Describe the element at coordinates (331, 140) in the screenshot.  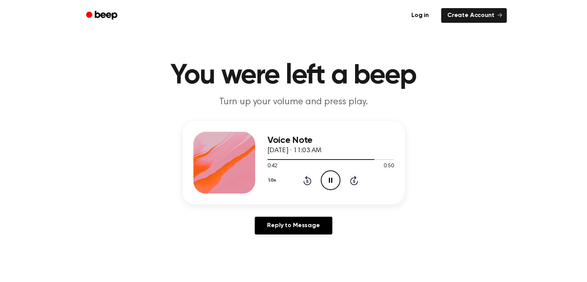
I see `h3: Voice Note` at that location.